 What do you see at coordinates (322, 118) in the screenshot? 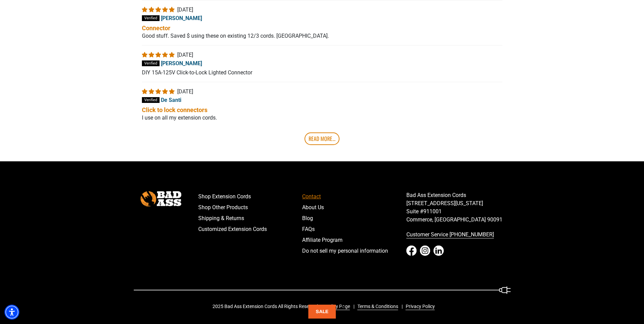
I see `p: I use on all my extension cords.` at bounding box center [322, 118].